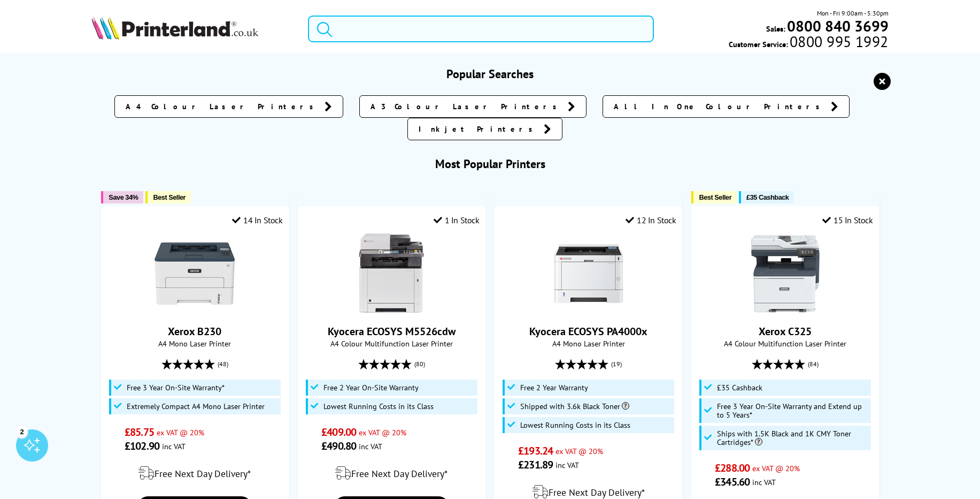 Image resolution: width=980 pixels, height=499 pixels. I want to click on span: (19), so click(616, 364).